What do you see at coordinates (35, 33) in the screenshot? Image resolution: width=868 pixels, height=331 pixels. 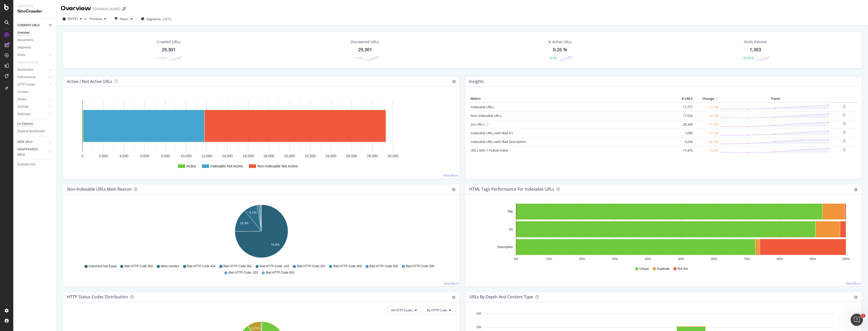 I see `a: Overview` at bounding box center [35, 33].